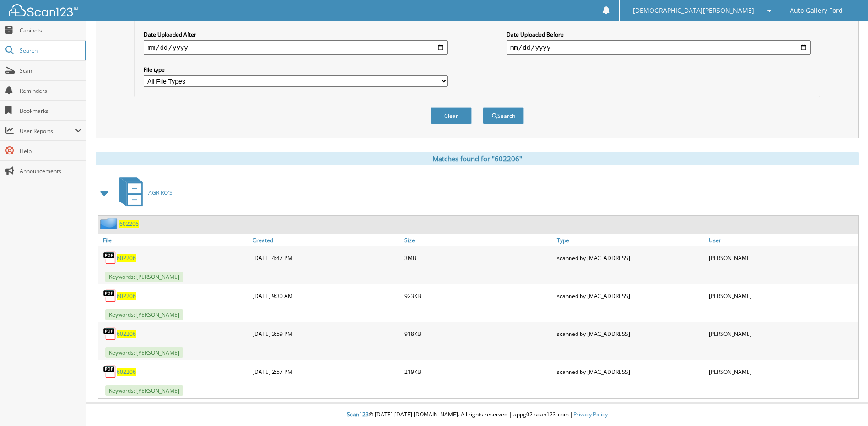  I want to click on button: Search, so click(504, 115).